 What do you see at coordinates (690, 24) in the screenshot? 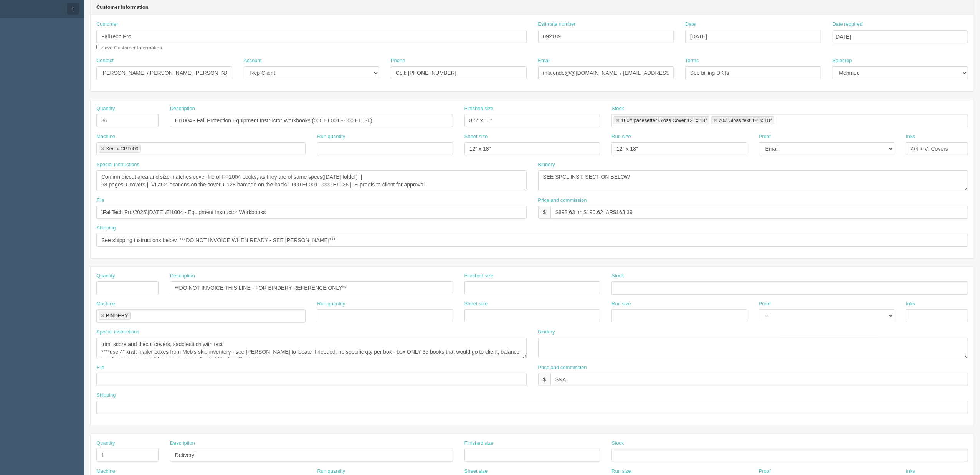
I see `label: Date` at bounding box center [690, 24].